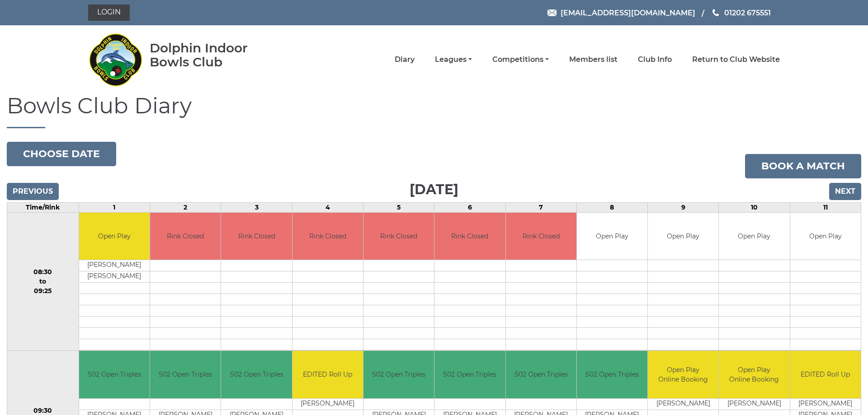  I want to click on td: 3, so click(256, 207).